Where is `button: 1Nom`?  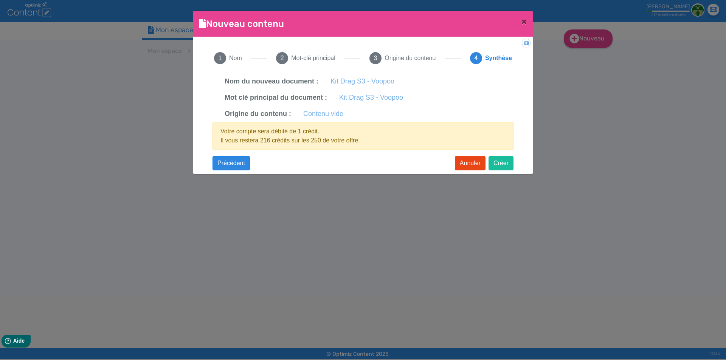
button: 1Nom is located at coordinates (228, 58).